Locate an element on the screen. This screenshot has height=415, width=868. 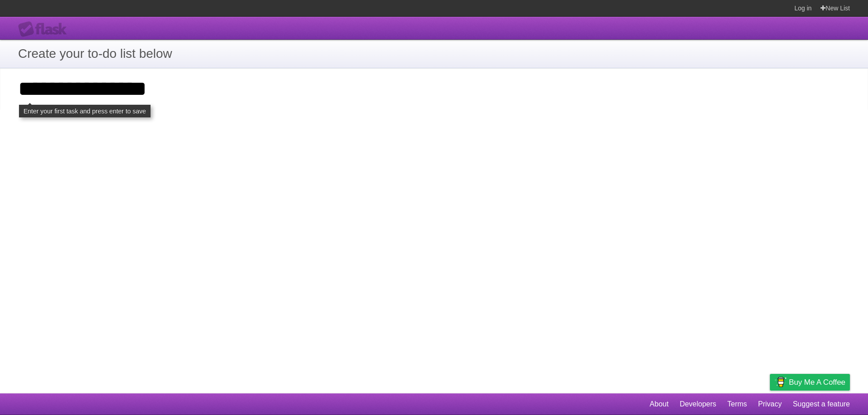
div: Flask is located at coordinates (45, 29).